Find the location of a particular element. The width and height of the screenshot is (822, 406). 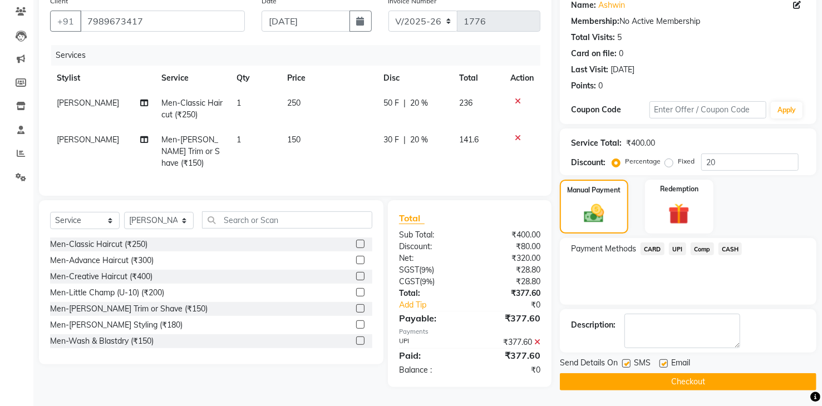

label: Manual Payment is located at coordinates (594, 190).